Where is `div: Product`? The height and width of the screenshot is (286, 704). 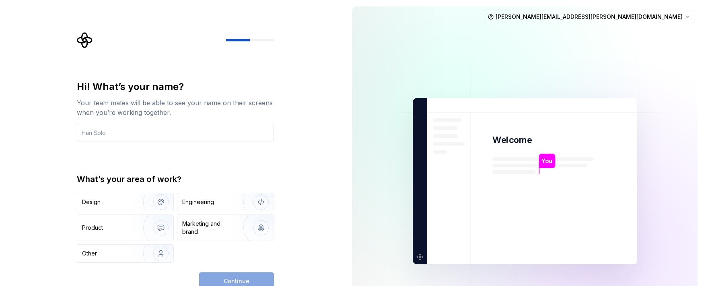 div: Product is located at coordinates (93, 228).